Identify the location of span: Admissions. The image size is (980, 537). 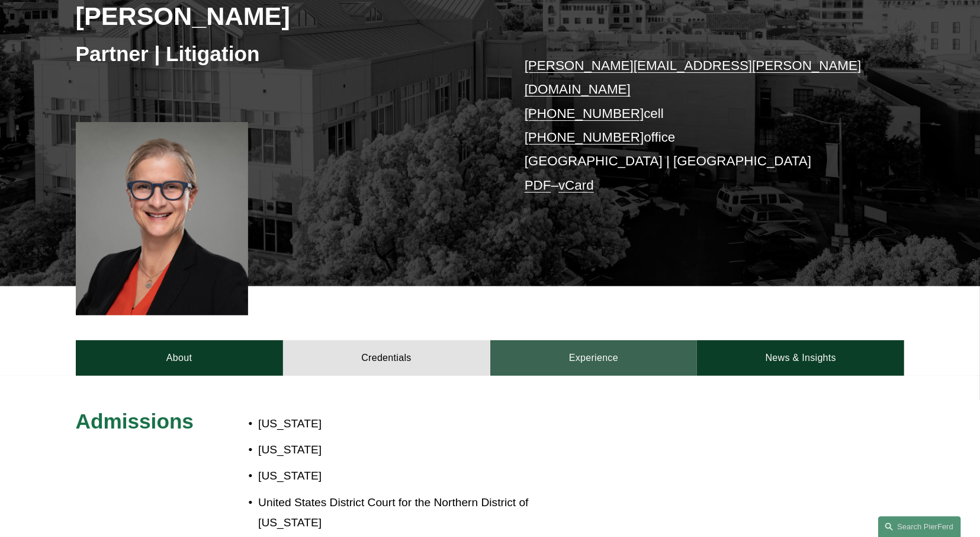
(135, 420).